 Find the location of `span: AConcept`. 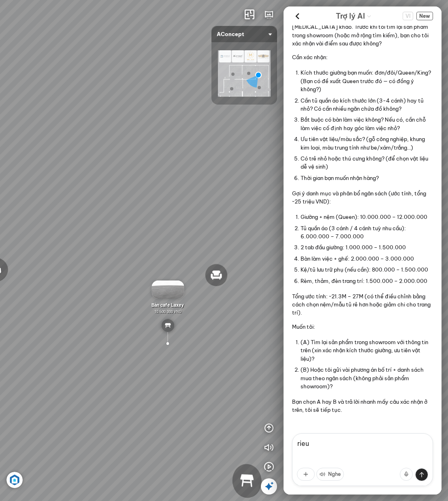

span: AConcept is located at coordinates (244, 34).